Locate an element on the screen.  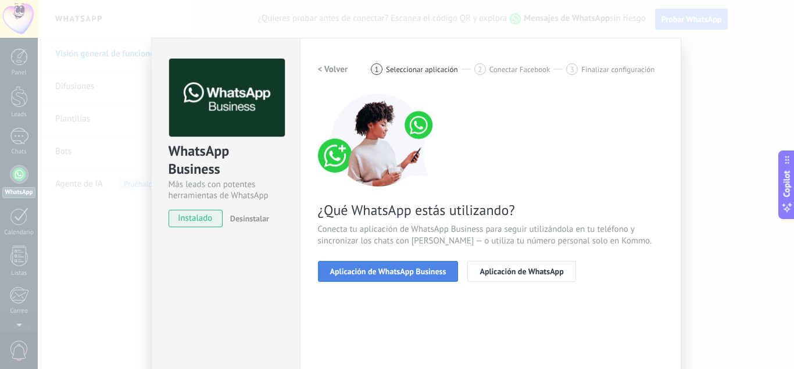
button: < Volver is located at coordinates (333, 69).